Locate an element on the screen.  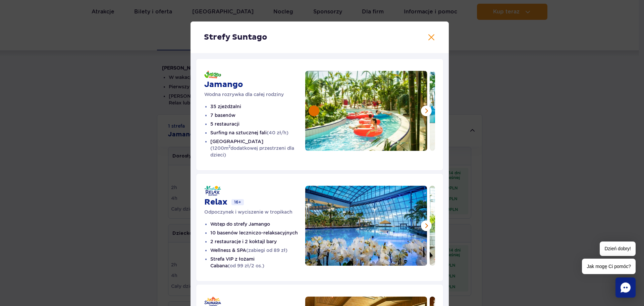
li: Wstęp do strefy Jamango is located at coordinates (258, 224).